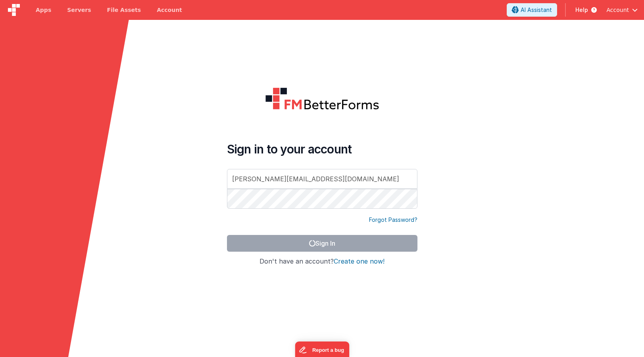 The image size is (644, 357). Describe the element at coordinates (323, 243) in the screenshot. I see `button: Sign In` at that location.